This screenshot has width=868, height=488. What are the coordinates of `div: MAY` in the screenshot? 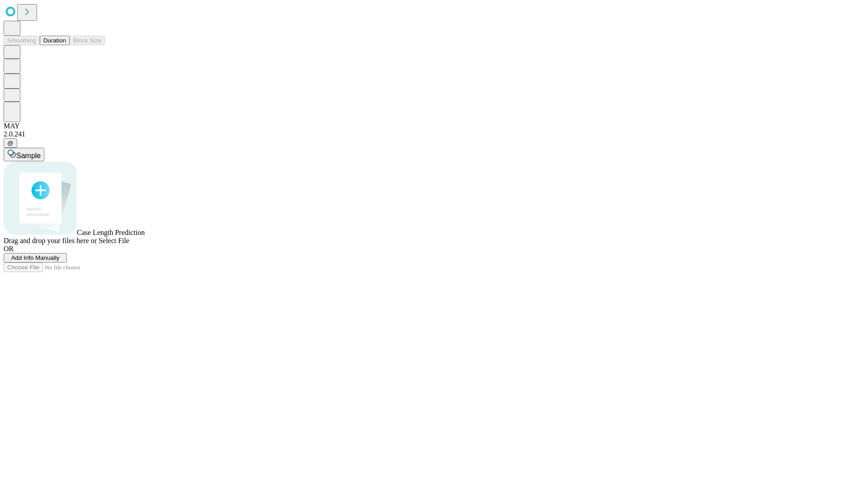 It's located at (434, 126).